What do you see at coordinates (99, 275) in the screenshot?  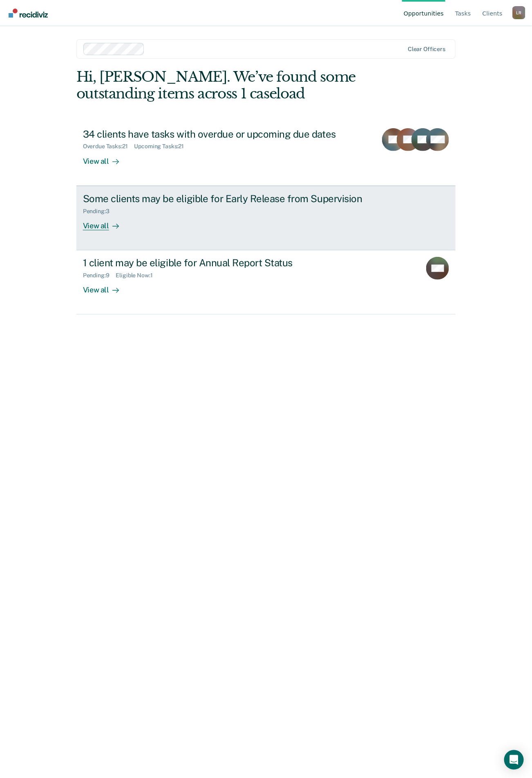 I see `div: Pending : 9` at bounding box center [99, 275].